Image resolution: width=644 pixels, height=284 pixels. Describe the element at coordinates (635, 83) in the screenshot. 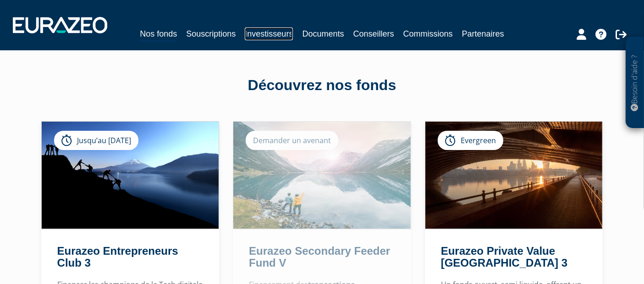

I see `p: Besoin d'aide ?` at that location.